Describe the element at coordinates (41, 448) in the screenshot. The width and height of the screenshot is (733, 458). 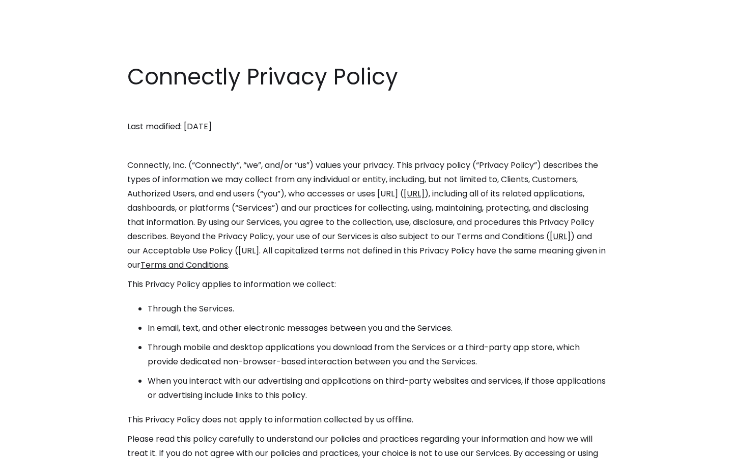
I see `ul: Language list` at that location.